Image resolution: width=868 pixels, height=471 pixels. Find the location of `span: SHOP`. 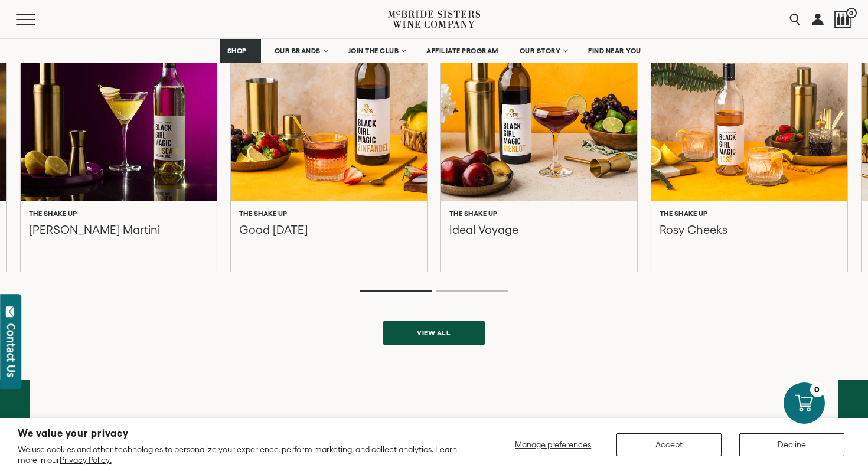

span: SHOP is located at coordinates (237, 51).